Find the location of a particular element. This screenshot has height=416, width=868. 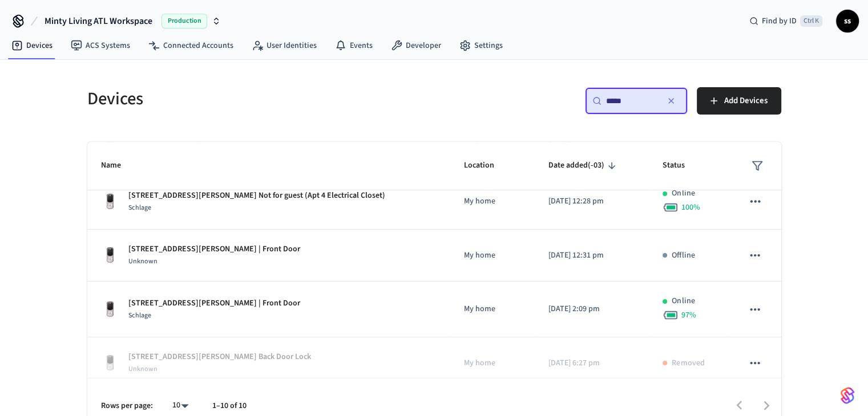

a: Devices is located at coordinates (32, 46).